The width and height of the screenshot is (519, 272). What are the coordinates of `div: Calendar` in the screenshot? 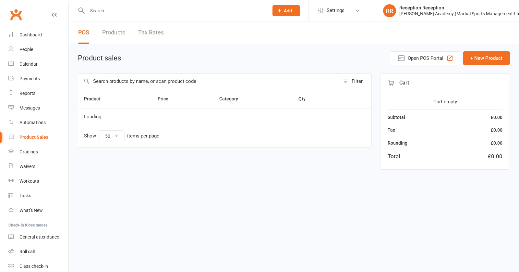 It's located at (29, 64).